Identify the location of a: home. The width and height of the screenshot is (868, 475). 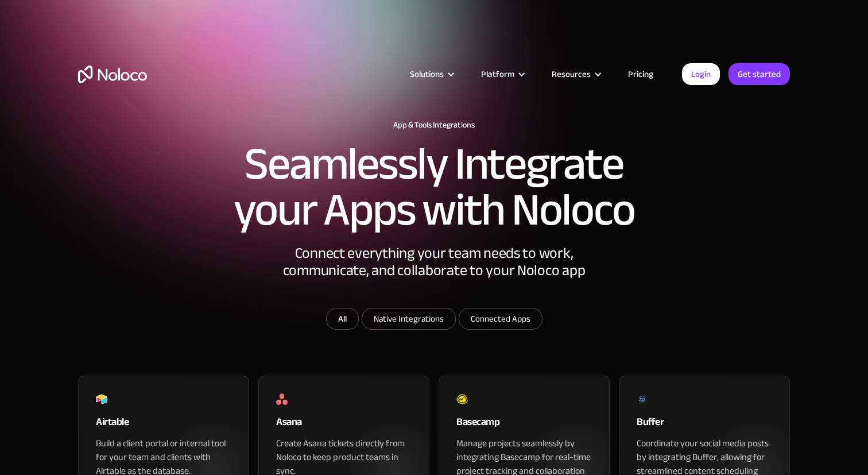
(113, 74).